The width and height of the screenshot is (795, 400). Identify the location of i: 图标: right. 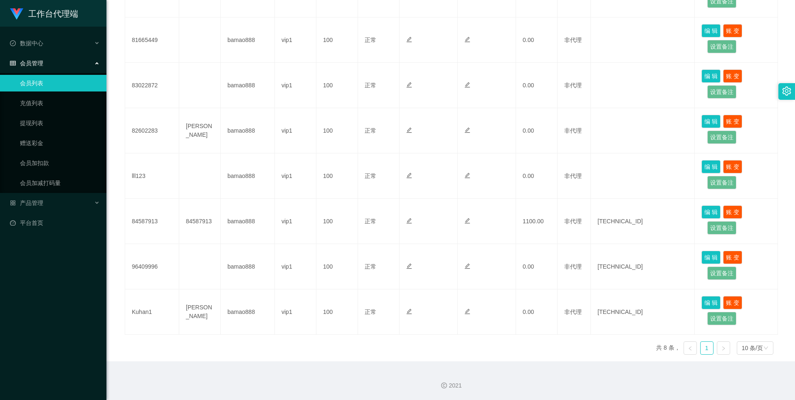
(723, 348).